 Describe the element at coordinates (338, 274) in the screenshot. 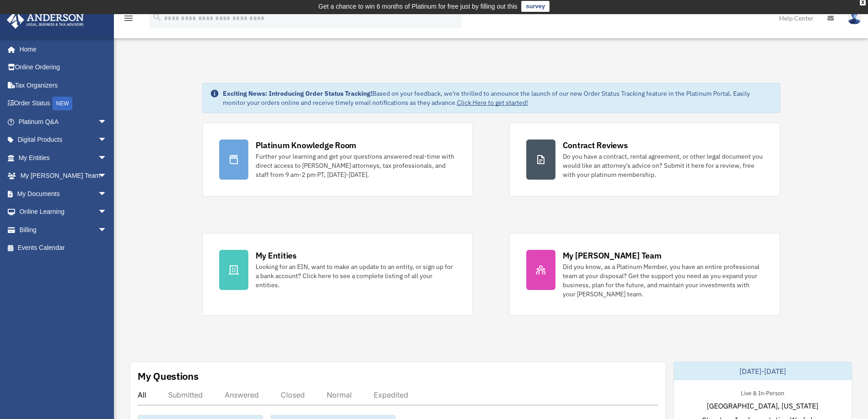

I see `a: My Entities Looking for an EIN, want to make an update to an entity, or sign up for a bank accoun...` at that location.